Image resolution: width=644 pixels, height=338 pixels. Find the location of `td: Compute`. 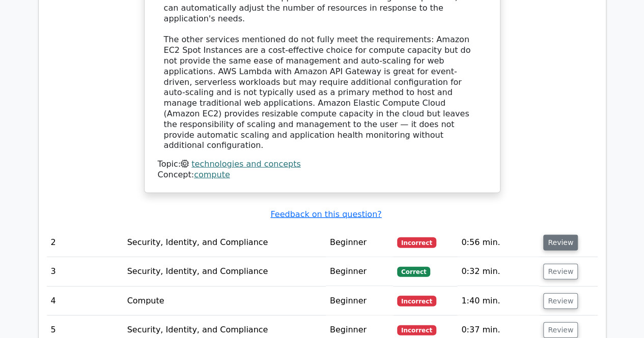

td: Compute is located at coordinates (224, 301).